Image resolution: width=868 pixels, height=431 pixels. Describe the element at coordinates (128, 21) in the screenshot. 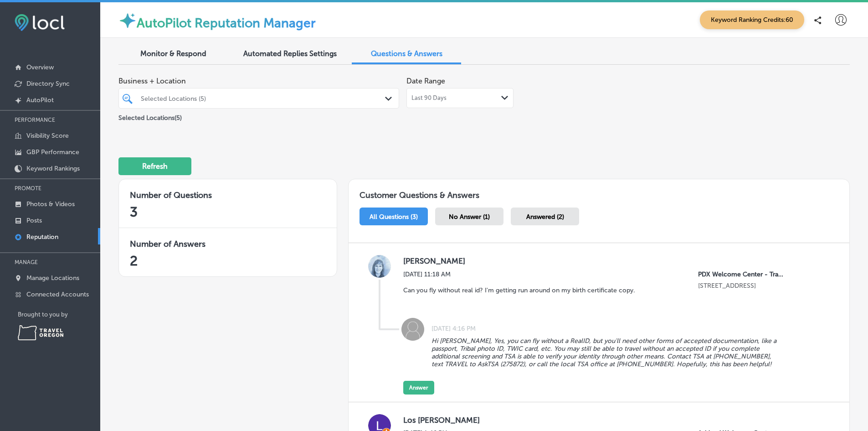

I see `img: autopilot-icon` at that location.